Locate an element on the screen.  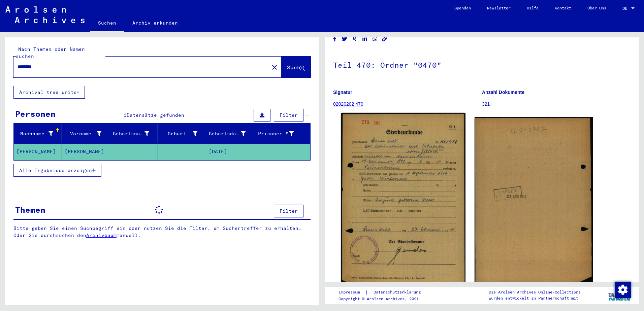
button: Share on Xing is located at coordinates (355, 39).